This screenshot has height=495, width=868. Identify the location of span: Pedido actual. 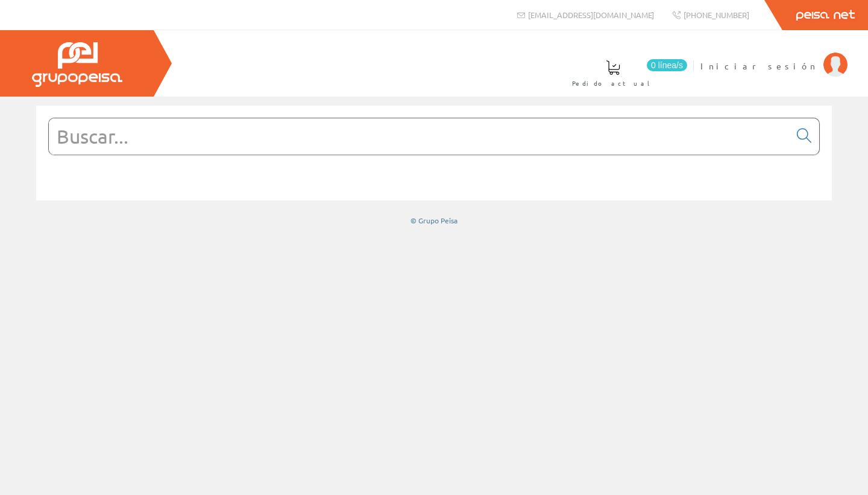
(613, 83).